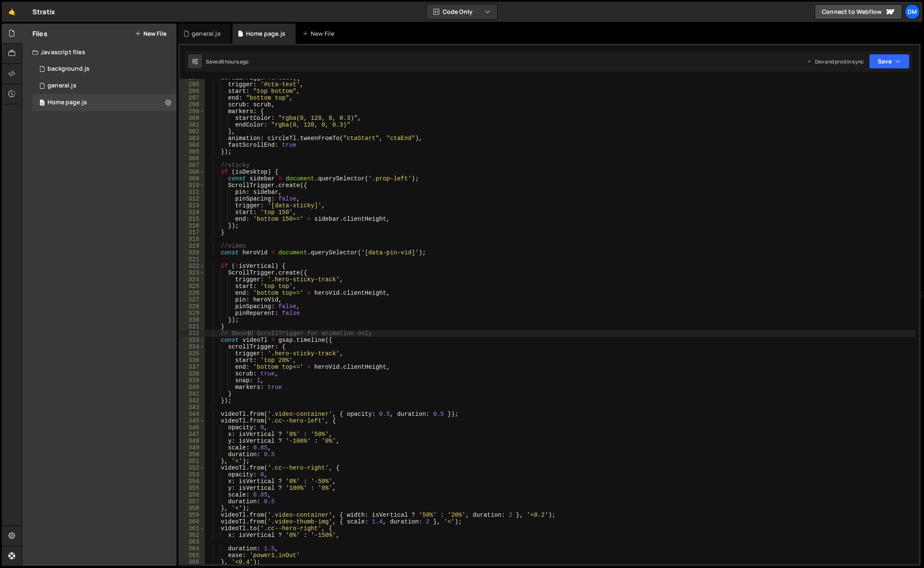 The image size is (924, 568). What do you see at coordinates (192, 246) in the screenshot?
I see `div: 319` at bounding box center [192, 246].